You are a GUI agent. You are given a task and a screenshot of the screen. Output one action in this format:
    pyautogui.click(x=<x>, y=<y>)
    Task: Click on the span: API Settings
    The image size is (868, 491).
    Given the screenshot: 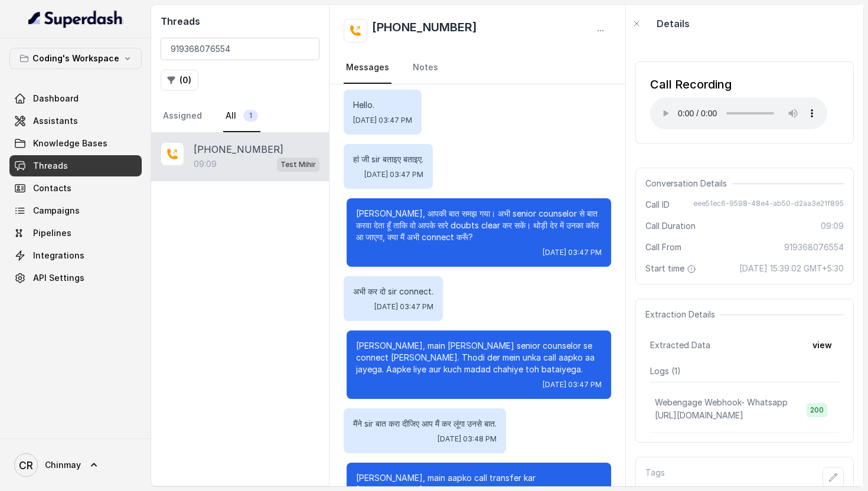 What is the action you would take?
    pyautogui.click(x=58, y=278)
    